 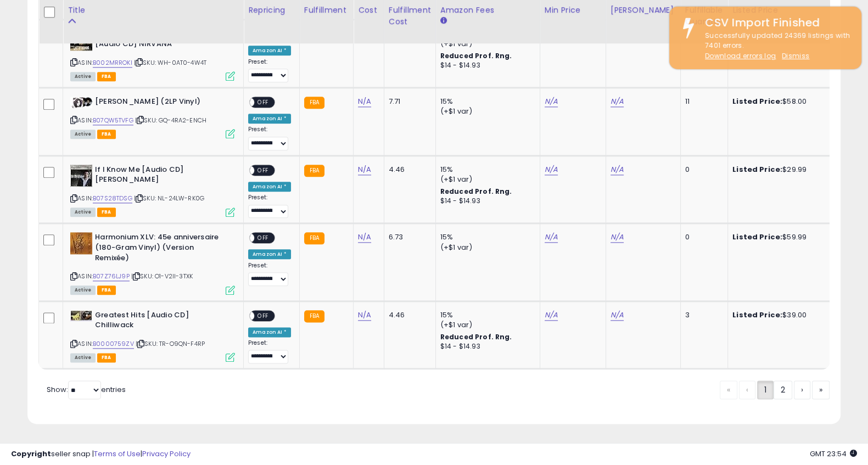 I want to click on a: 2, so click(x=783, y=389).